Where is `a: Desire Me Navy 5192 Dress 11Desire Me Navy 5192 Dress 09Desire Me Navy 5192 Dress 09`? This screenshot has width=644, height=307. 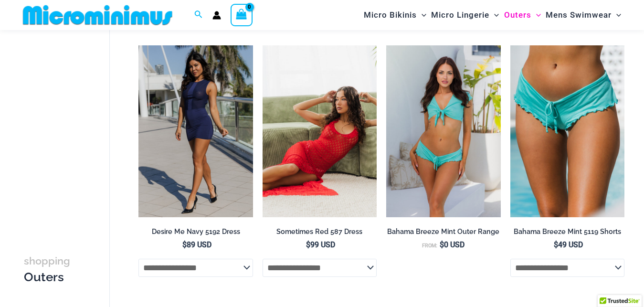
a: Desire Me Navy 5192 Dress 11Desire Me Navy 5192 Dress 09Desire Me Navy 5192 Dress 09 is located at coordinates (195, 131).